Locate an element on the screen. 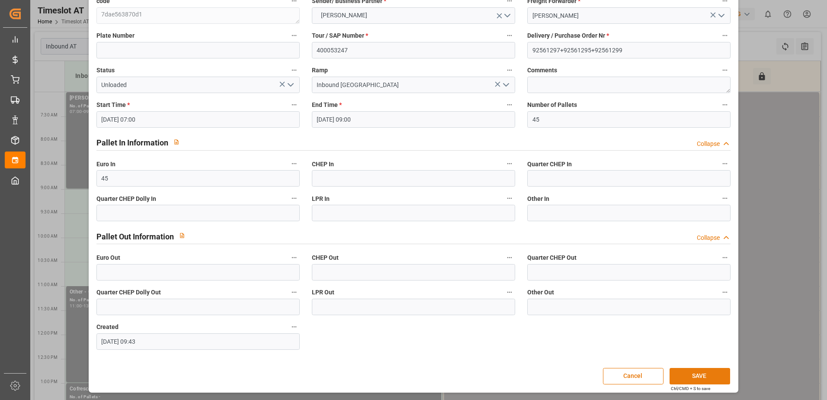 This screenshot has height=400, width=827. span: Other Out is located at coordinates (541, 292).